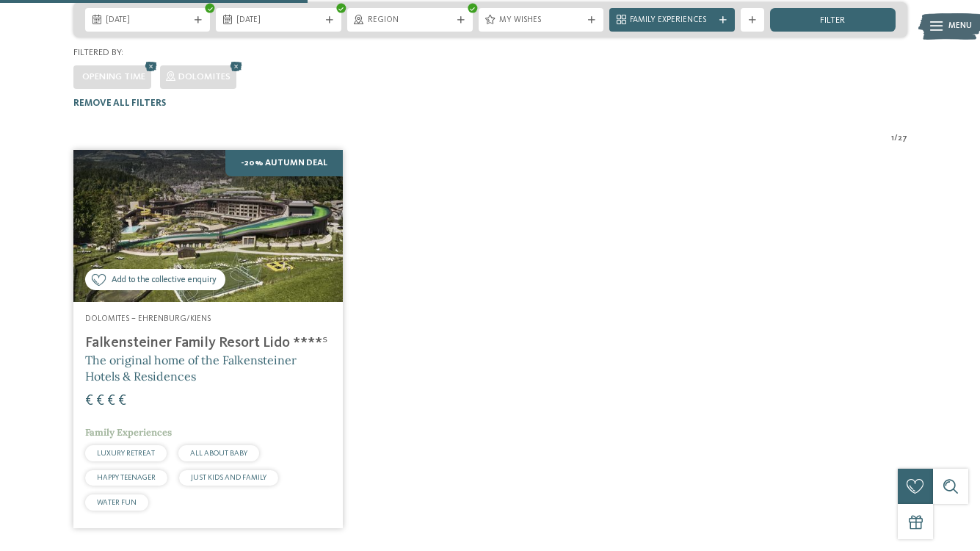 Image resolution: width=980 pixels, height=551 pixels. I want to click on span: Add to the collective enquiry, so click(164, 280).